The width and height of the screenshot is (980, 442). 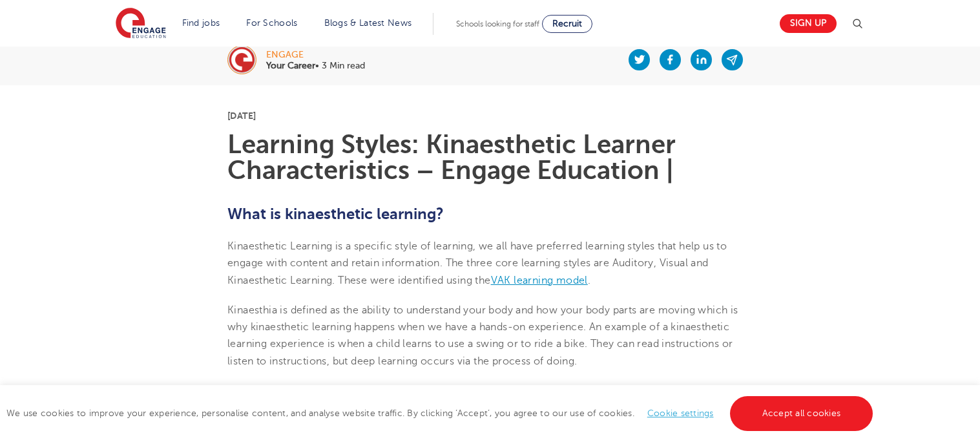 I want to click on div: engage, so click(x=315, y=55).